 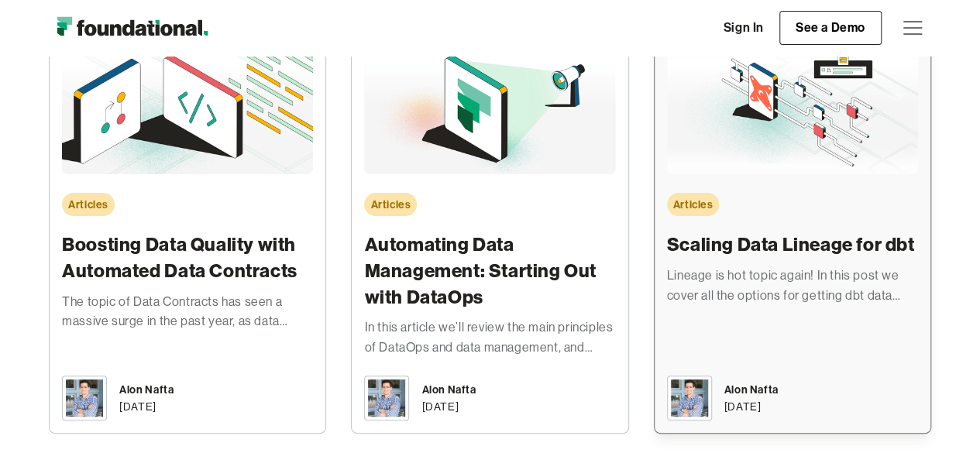 I want to click on div: Lineage is hot topic again! In this post we cover all the options for getting dbt data lineage to..., so click(x=793, y=285).